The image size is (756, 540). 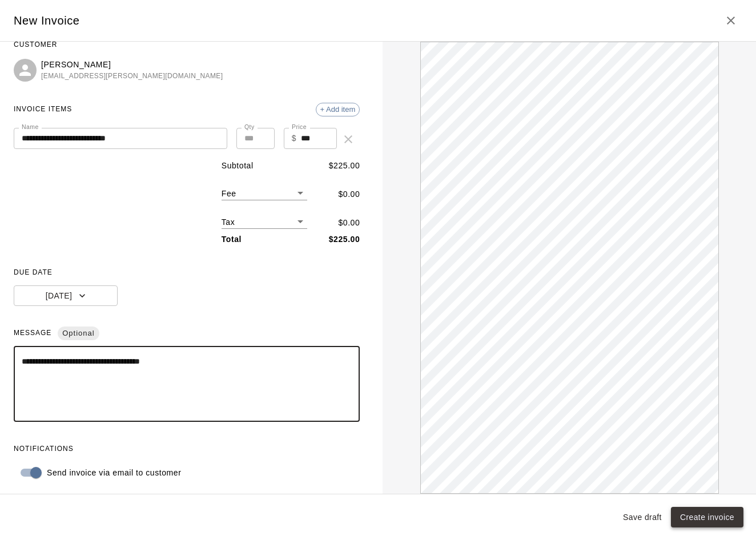 What do you see at coordinates (338, 109) in the screenshot?
I see `div: + Add item` at bounding box center [338, 109].